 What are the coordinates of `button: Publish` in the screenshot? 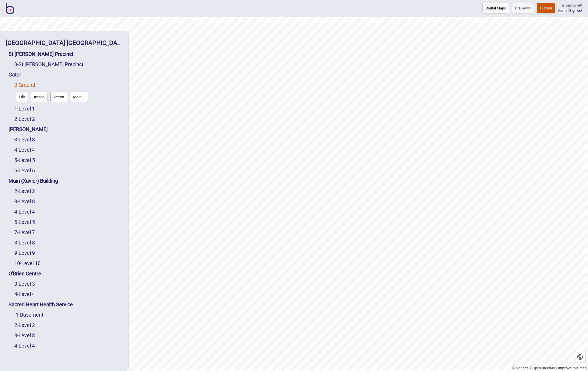 It's located at (546, 8).